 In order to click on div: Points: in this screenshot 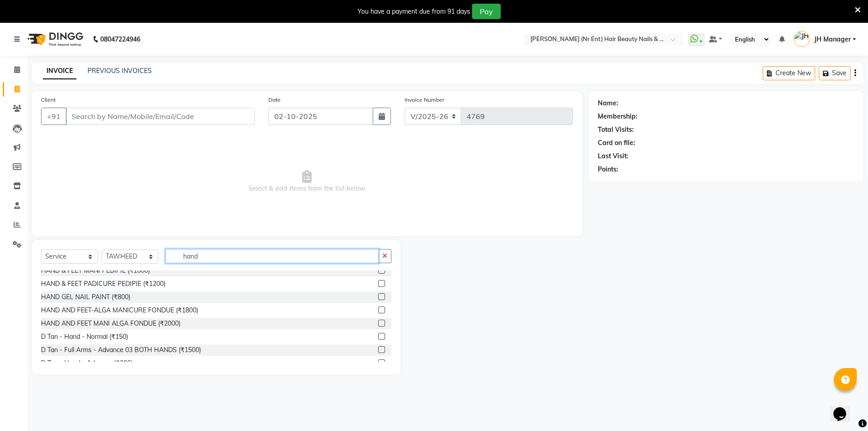, I will do `click(608, 169)`.